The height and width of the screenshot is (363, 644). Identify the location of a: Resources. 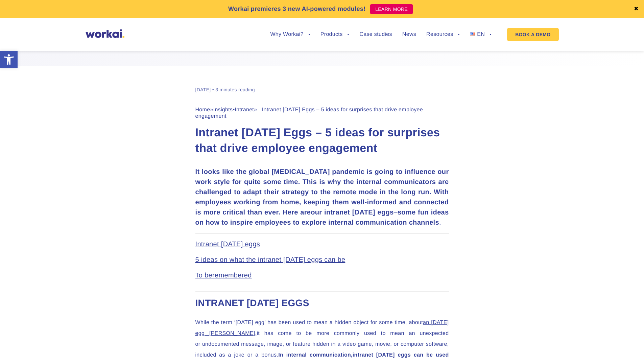
(443, 35).